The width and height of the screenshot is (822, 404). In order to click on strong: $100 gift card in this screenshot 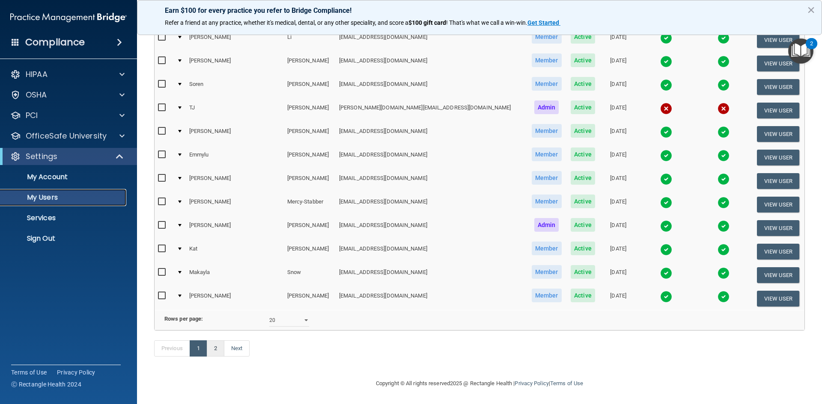, I will do `click(427, 23)`.